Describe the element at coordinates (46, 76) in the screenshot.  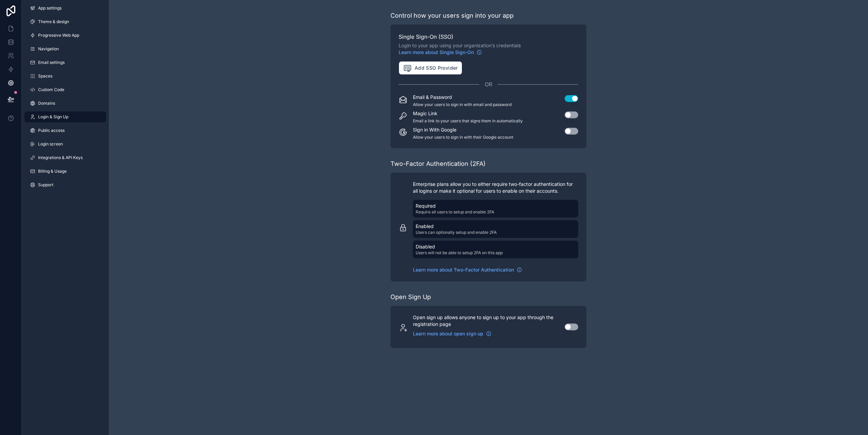
I see `span: Spaces` at that location.